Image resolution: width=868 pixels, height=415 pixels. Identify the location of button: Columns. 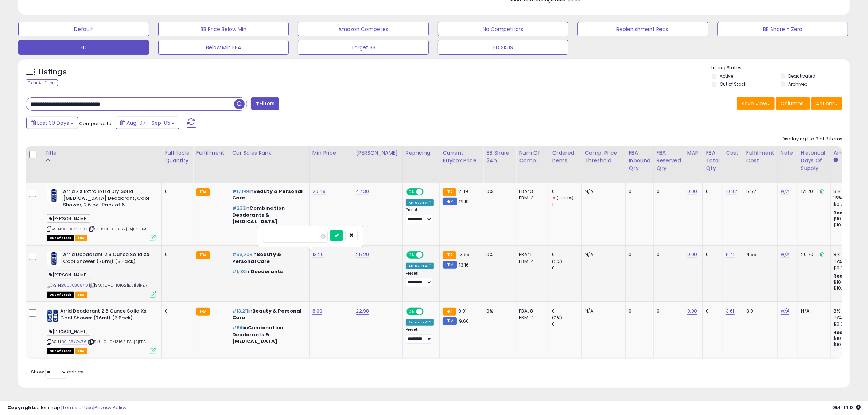
(793, 103).